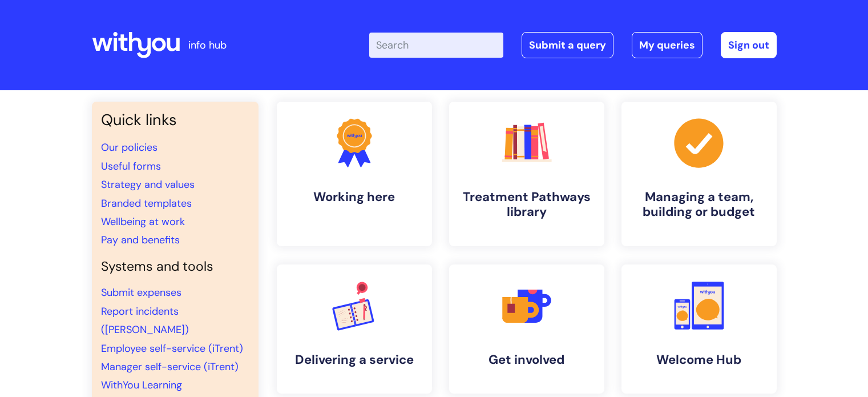 The width and height of the screenshot is (868, 397). What do you see at coordinates (436, 45) in the screenshot?
I see `input: Search` at bounding box center [436, 45].